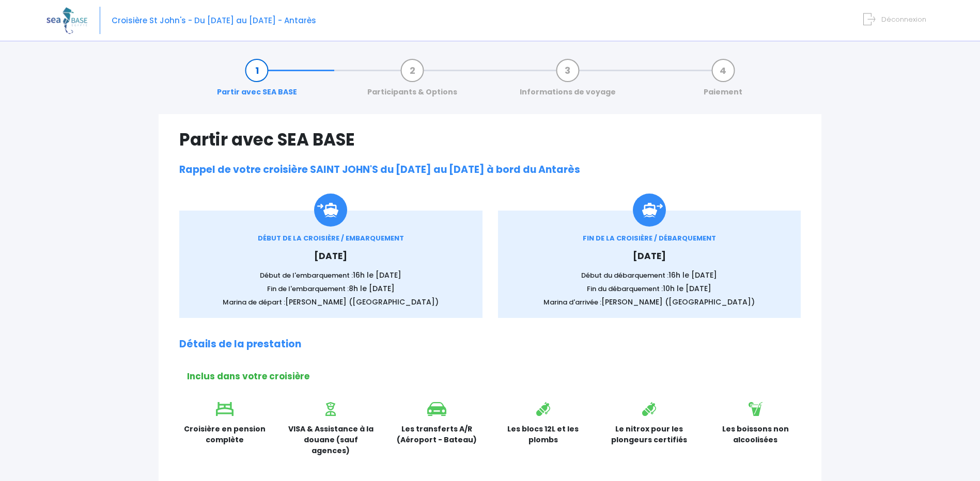  What do you see at coordinates (650, 435) in the screenshot?
I see `p: Le nitrox pour les plongeurs certifiés` at bounding box center [650, 435].